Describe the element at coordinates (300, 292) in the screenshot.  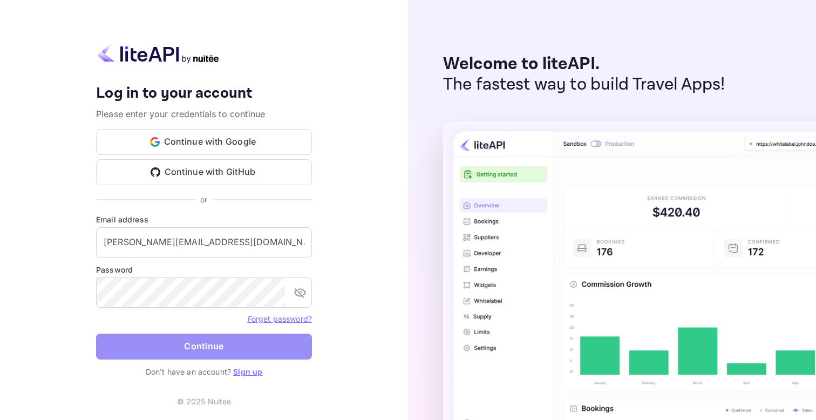
I see `button: toggle password visibility` at that location.